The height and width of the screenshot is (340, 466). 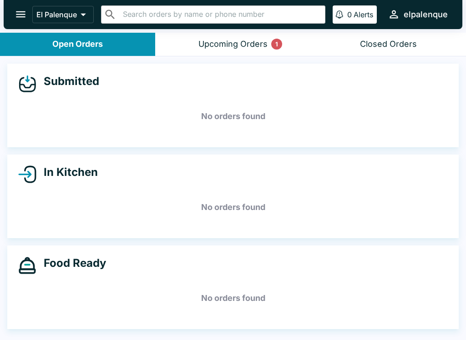 I want to click on p: El Palenque, so click(x=56, y=15).